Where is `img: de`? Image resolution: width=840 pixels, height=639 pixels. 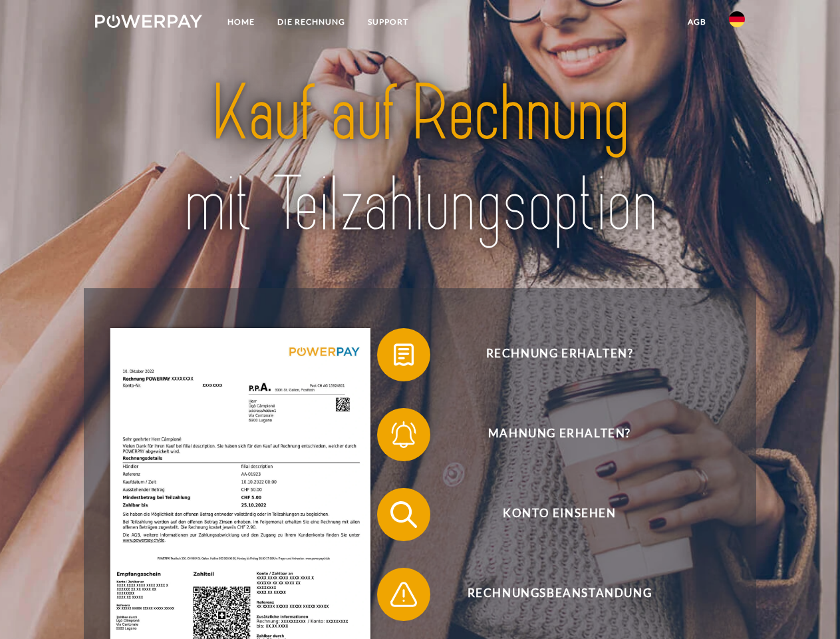 img: de is located at coordinates (738, 20).